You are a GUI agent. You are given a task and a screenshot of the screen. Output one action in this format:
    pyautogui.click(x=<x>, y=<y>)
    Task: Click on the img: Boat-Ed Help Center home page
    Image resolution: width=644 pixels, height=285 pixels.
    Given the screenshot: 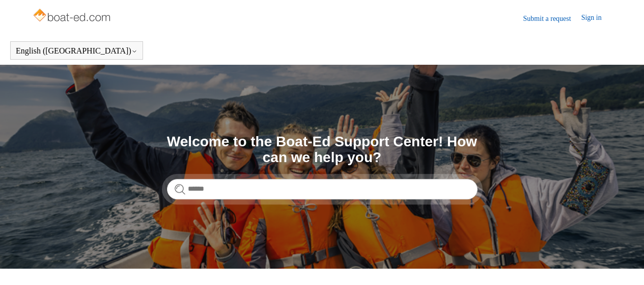 What is the action you would take?
    pyautogui.click(x=73, y=16)
    